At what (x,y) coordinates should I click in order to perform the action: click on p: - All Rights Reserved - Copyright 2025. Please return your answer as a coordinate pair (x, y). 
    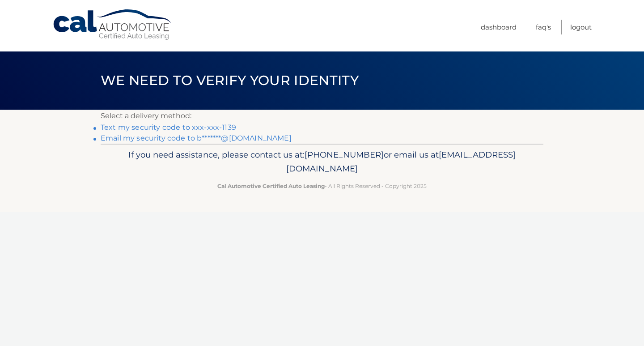
    Looking at the image, I should click on (322, 185).